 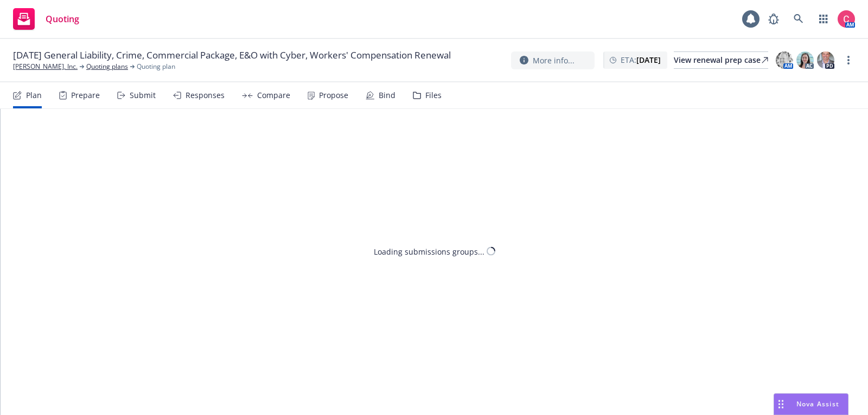 I want to click on a: Switch app, so click(x=823, y=19).